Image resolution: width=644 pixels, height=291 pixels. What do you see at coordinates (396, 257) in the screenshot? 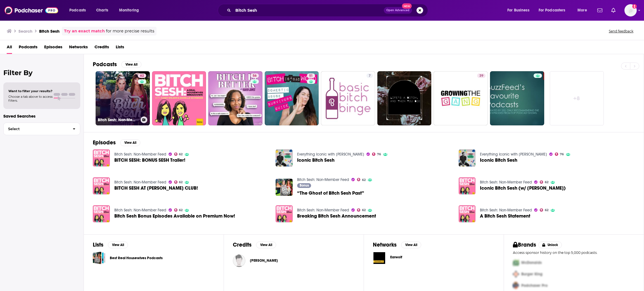
I see `span: Earwolf` at bounding box center [396, 257].